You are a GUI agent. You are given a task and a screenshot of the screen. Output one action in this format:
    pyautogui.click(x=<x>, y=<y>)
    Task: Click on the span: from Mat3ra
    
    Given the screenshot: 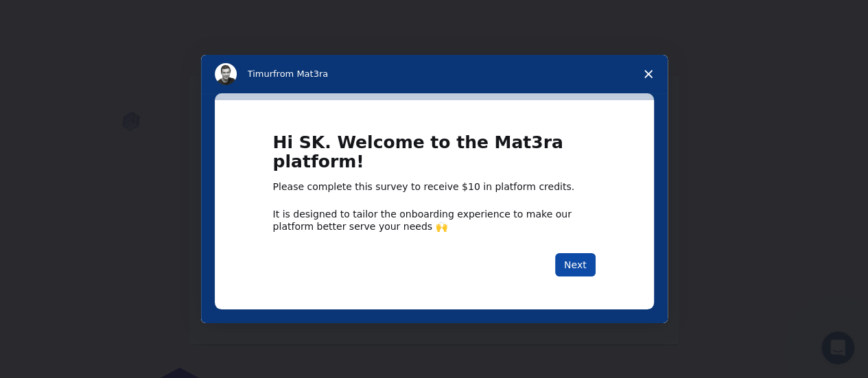 What is the action you would take?
    pyautogui.click(x=300, y=74)
    